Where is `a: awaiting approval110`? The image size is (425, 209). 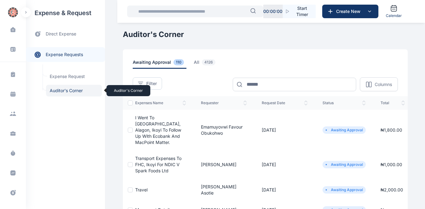 a: awaiting approval110 is located at coordinates (163, 64).